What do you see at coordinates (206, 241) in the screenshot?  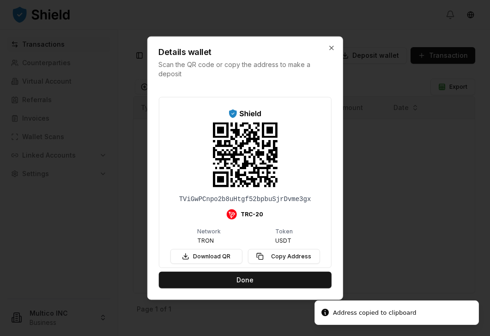 I see `span: TRON` at bounding box center [206, 241].